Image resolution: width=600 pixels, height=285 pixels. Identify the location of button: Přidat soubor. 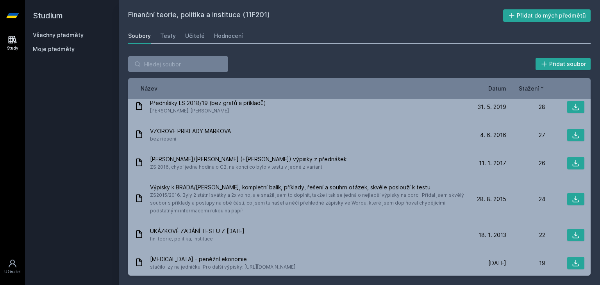
(563, 64).